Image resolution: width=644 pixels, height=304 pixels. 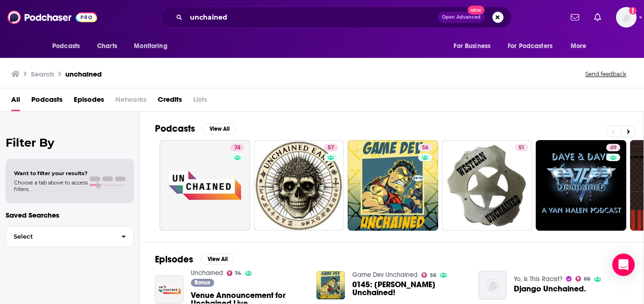 I want to click on a: Episodes, so click(x=89, y=101).